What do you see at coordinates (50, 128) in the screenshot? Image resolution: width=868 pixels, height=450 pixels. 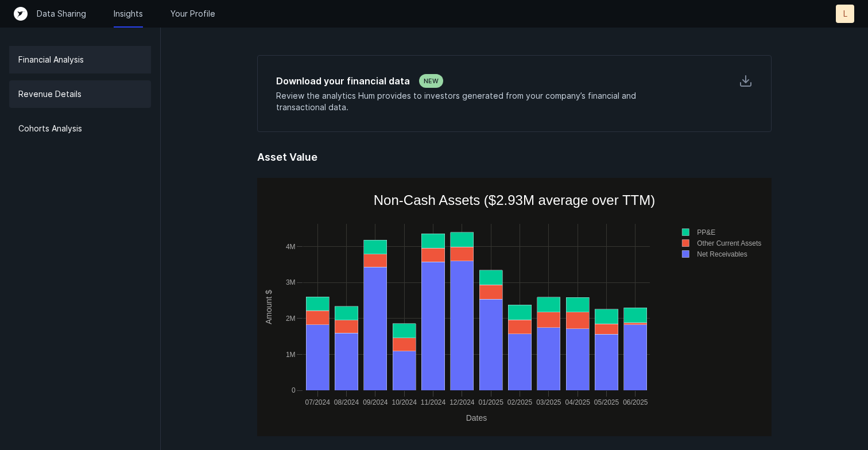 I see `p: Cohorts Analysis` at bounding box center [50, 128].